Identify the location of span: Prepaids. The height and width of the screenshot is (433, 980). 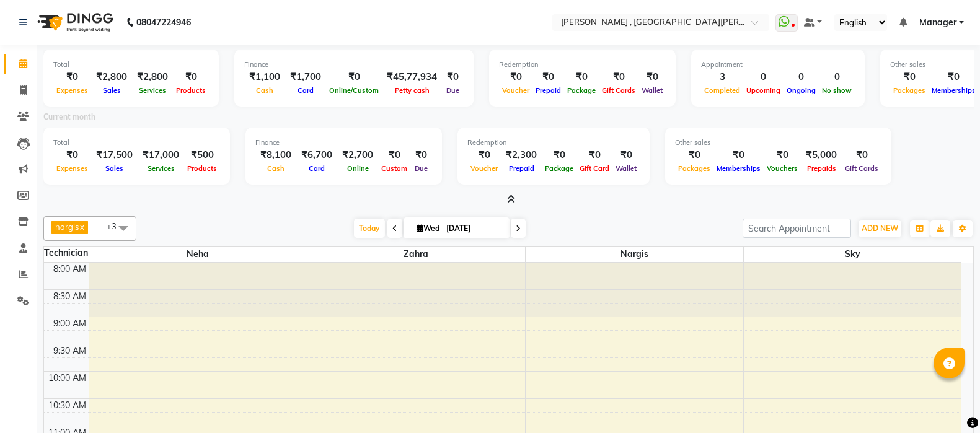
(821, 169).